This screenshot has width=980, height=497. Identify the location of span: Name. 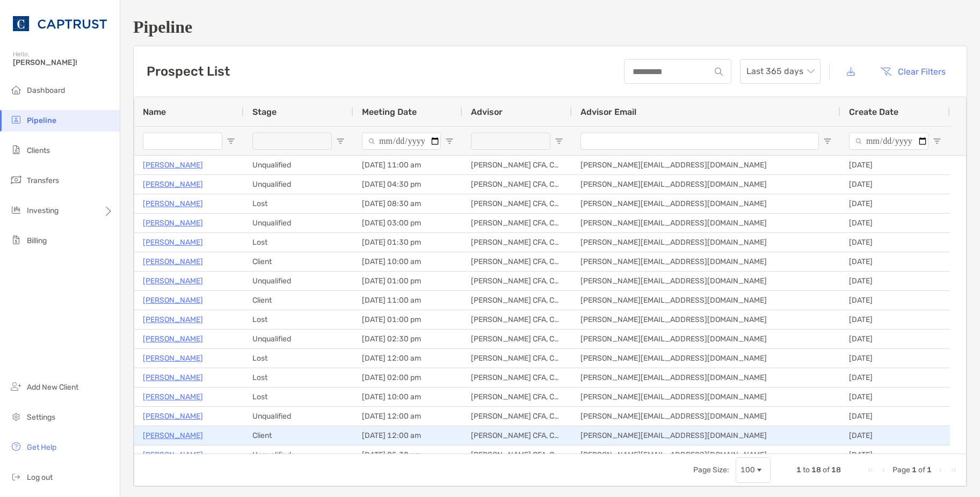
(154, 112).